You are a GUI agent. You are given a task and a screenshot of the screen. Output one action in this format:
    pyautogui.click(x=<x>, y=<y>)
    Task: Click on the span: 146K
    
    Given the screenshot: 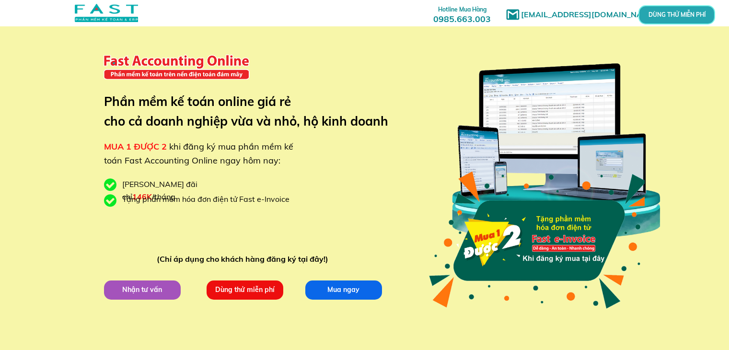 What is the action you would take?
    pyautogui.click(x=142, y=196)
    